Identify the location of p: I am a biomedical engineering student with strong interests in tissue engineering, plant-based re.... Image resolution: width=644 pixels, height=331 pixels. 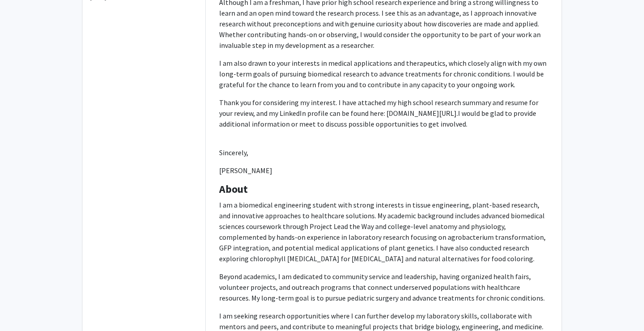
(383, 232).